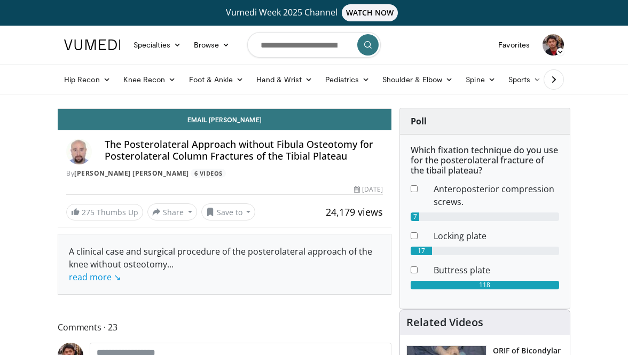 This screenshot has height=355, width=628. What do you see at coordinates (284, 80) in the screenshot?
I see `a: Hand & Wrist` at bounding box center [284, 80].